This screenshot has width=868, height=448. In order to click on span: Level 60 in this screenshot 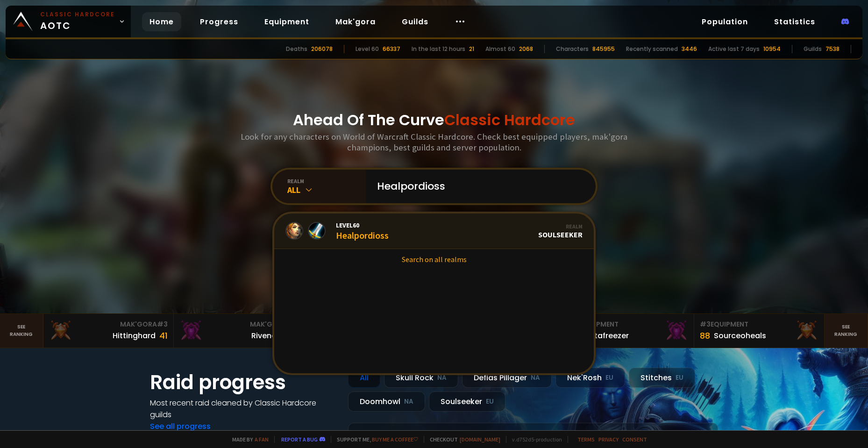, I will do `click(362, 225)`.